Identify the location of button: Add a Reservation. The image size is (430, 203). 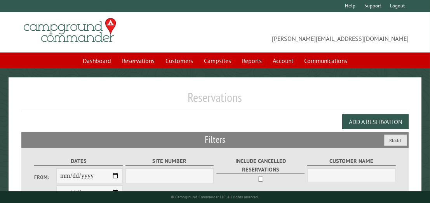
(376, 122).